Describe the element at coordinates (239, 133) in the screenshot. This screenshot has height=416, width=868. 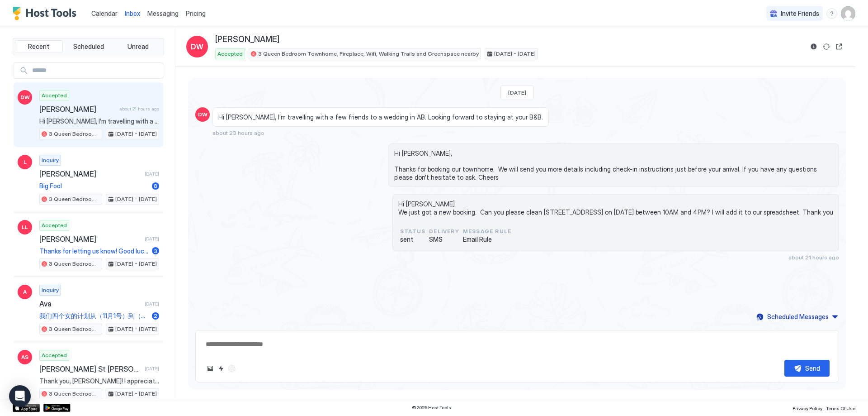
I see `span: about 23 hours ago` at that location.